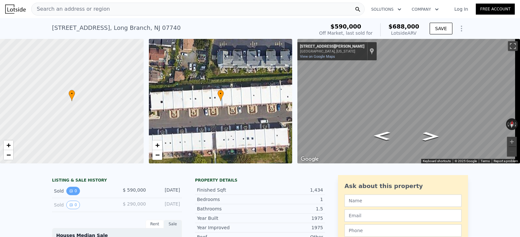 This screenshot has width=520, height=237. I want to click on a: Open this area in Google Maps (opens a new window), so click(310, 160).